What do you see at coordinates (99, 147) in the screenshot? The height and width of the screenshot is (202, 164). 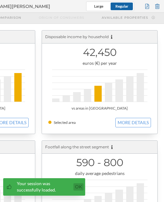 I see `div: Footfall along the street segment` at bounding box center [99, 147].